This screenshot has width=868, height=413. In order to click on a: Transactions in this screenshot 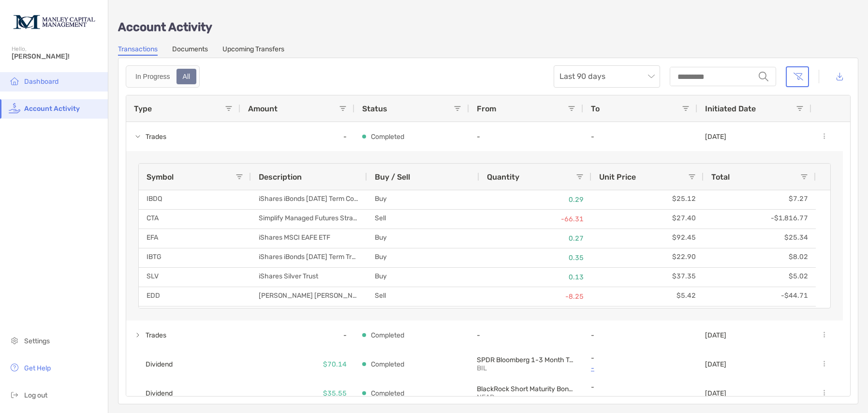, I will do `click(138, 51)`.